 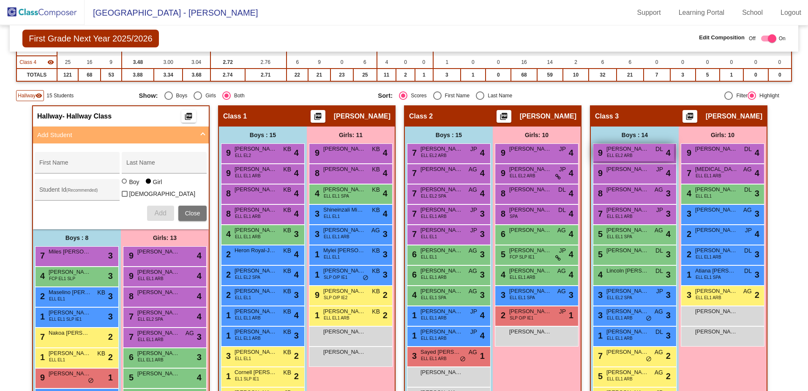 I want to click on td: 4, so click(x=387, y=62).